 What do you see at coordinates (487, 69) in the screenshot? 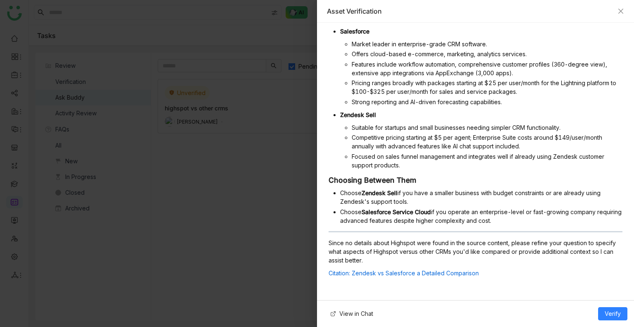
I see `li: Features include workflow automation, comprehensive customer profiles (360-degree view), extensiv...` at bounding box center [487, 69].